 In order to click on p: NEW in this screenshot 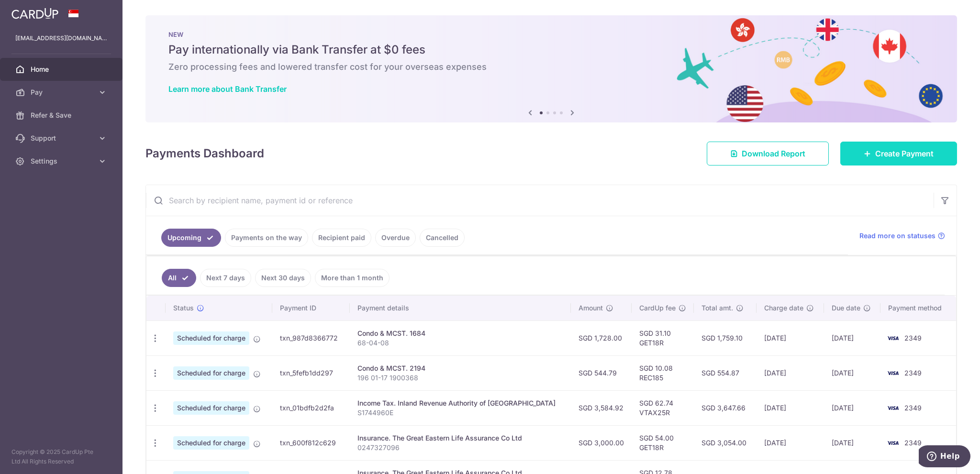, I will do `click(552, 34)`.